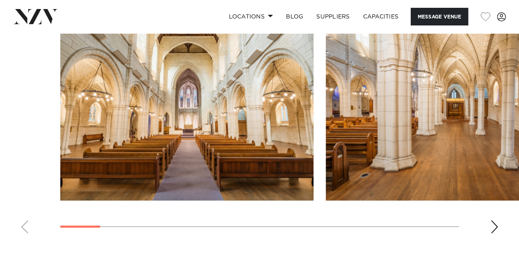  What do you see at coordinates (35, 16) in the screenshot?
I see `img: nzv-logo.png` at bounding box center [35, 16].